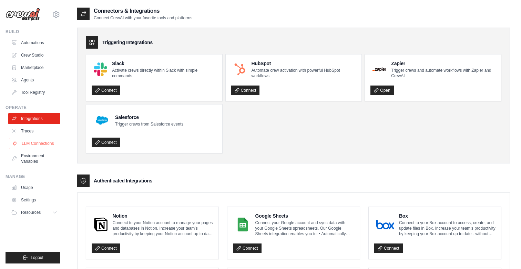  Describe the element at coordinates (447, 228) in the screenshot. I see `p: Connect to your Box account to access, create, and update files in Box. Increase your team’s prod...` at that location.